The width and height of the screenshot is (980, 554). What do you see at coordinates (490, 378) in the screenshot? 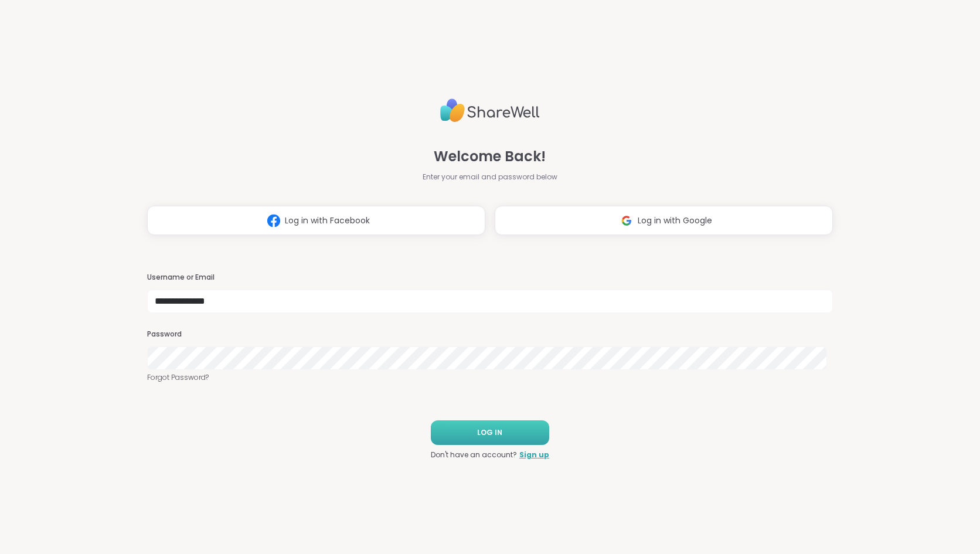
I see `a: Forgot Password?` at bounding box center [490, 378].